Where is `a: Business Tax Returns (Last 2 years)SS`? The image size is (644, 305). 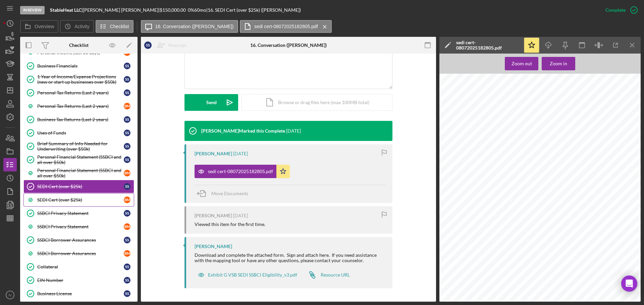
a: Business Tax Returns (Last 2 years)SS is located at coordinates (79, 119).